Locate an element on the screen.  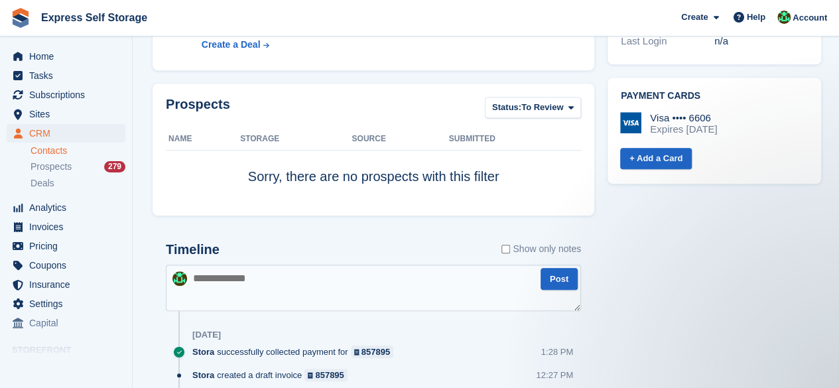
th: Source is located at coordinates (400, 139).